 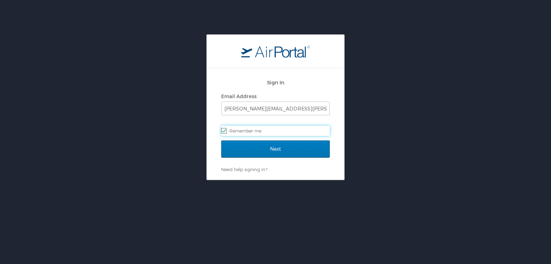 I want to click on label: Remember me, so click(x=276, y=131).